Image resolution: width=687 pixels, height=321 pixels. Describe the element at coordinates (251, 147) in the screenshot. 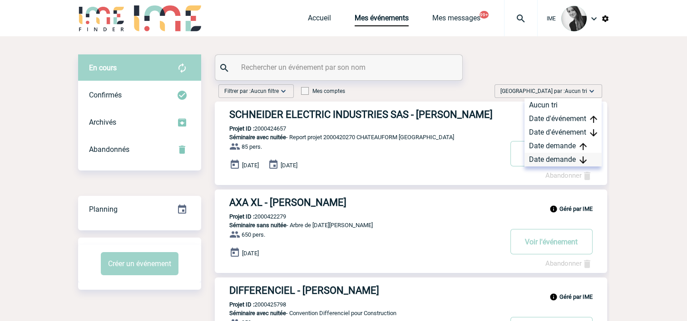

I see `span: 85 pers.` at that location.